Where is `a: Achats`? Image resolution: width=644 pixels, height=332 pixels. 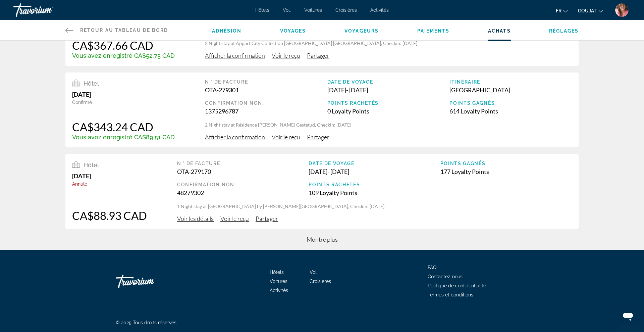
a: Achats is located at coordinates (499, 31).